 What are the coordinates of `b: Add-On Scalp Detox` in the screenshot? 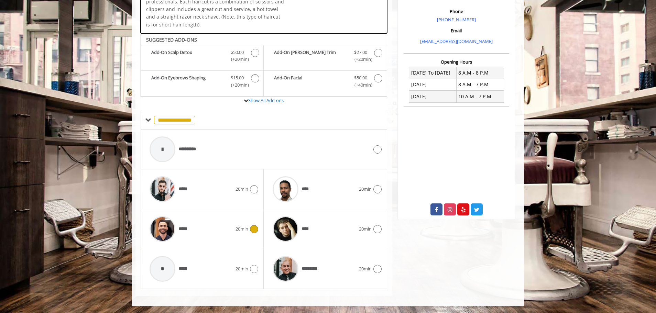 It's located at (187, 56).